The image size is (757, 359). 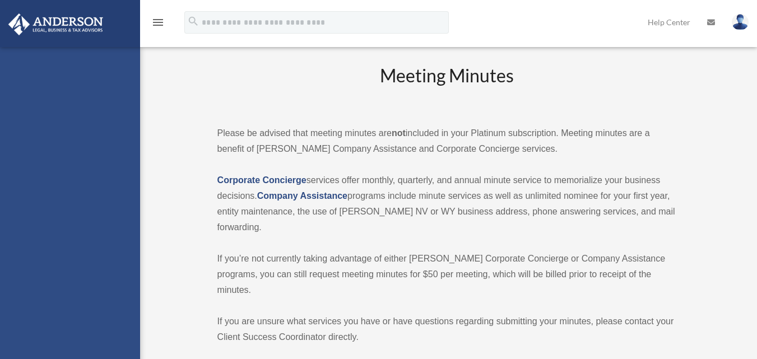 I want to click on i: search, so click(x=193, y=21).